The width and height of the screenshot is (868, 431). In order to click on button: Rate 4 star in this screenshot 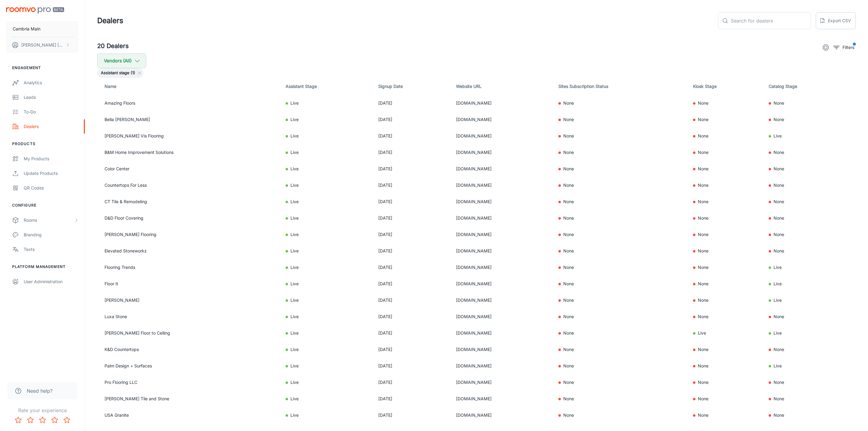, I will do `click(55, 420)`.